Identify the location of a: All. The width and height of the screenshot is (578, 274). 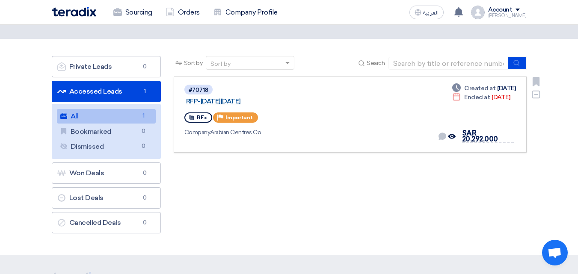
(106, 116).